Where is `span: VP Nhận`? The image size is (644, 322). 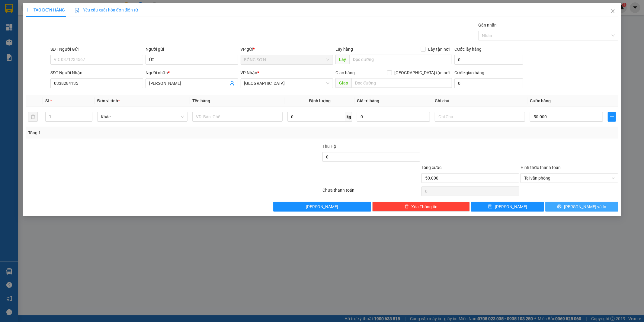
span: VP Nhận is located at coordinates (249, 73).